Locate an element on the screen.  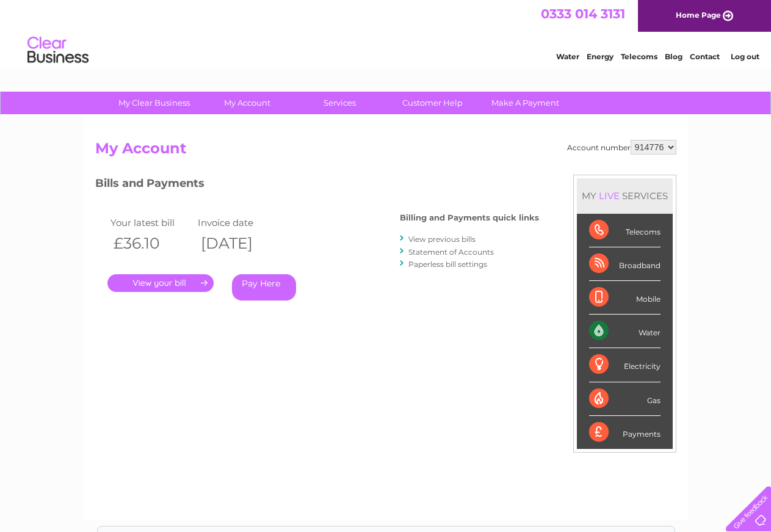
a: View previous bills is located at coordinates (442, 239).